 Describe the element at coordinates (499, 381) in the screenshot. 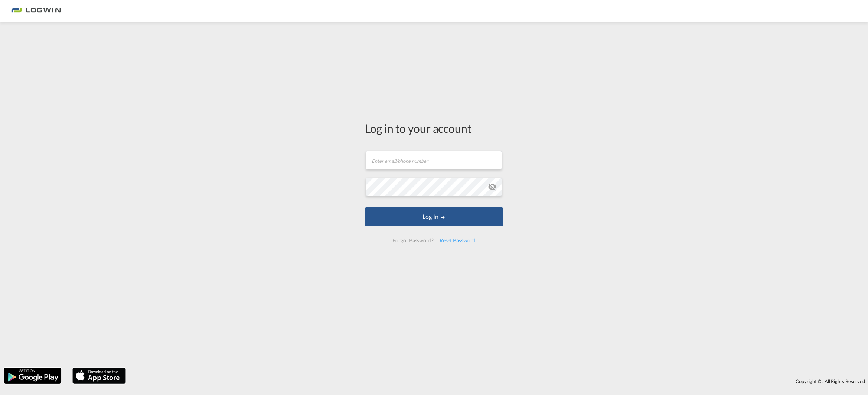

I see `div: Copyright © . All Rights Reserved` at that location.